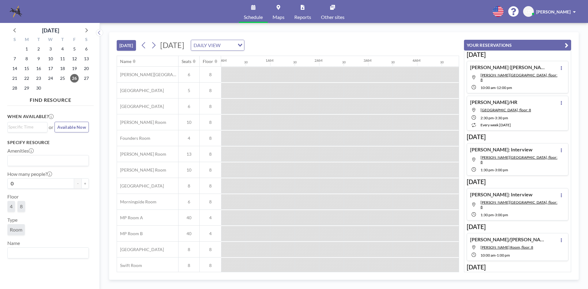 The image size is (588, 289). I want to click on span: Founders Room, so click(134, 138).